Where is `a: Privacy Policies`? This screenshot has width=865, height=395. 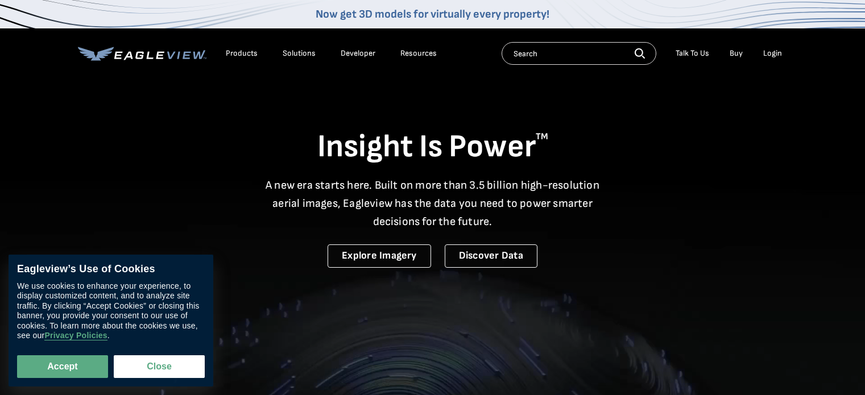
a: Privacy Policies is located at coordinates (76, 336).